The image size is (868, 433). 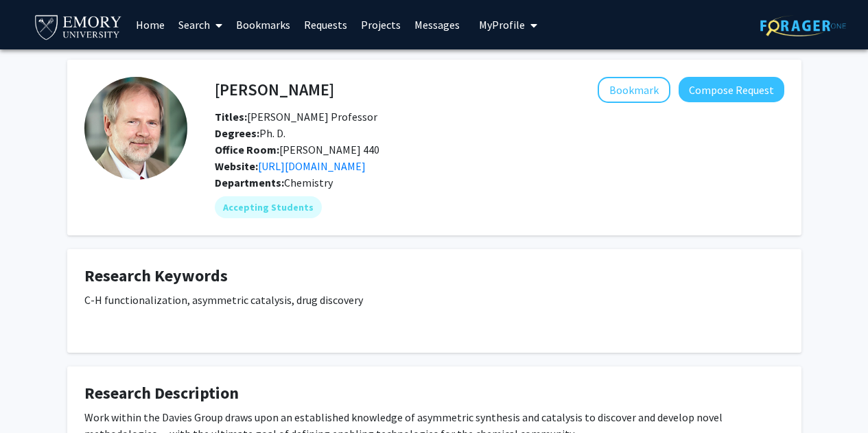 What do you see at coordinates (434, 313) in the screenshot?
I see `div: C-H functionalization, asymmetric catalysis, drug discovery` at bounding box center [434, 313].